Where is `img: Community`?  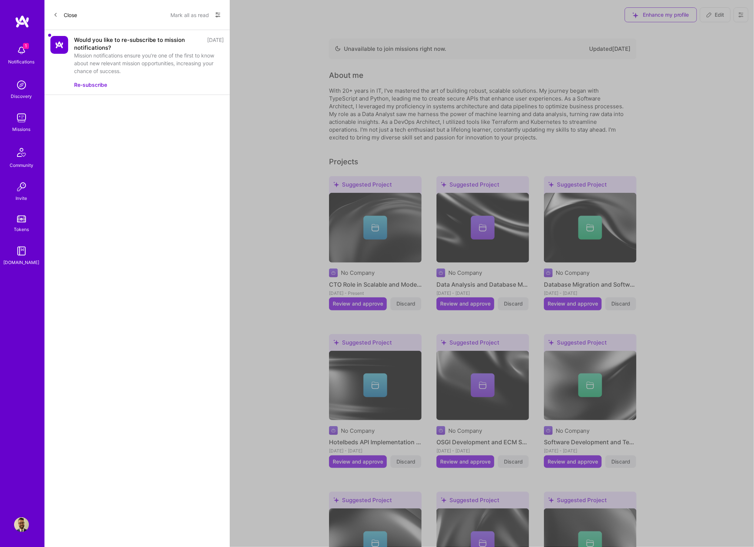 img: Community is located at coordinates (21, 152).